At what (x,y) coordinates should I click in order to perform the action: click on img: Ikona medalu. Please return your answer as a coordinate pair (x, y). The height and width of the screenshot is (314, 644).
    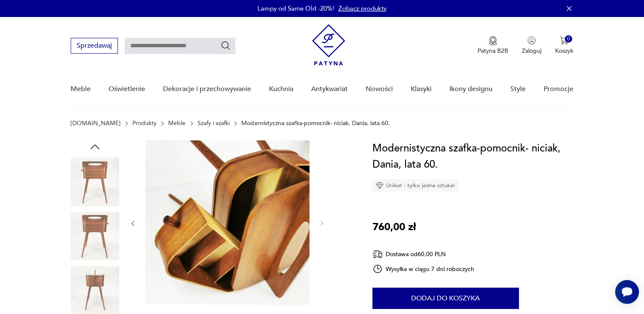
    Looking at the image, I should click on (493, 41).